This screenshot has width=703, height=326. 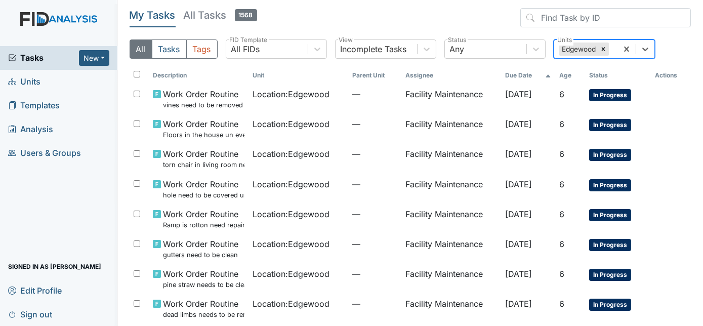 I want to click on div: Any, so click(x=457, y=49).